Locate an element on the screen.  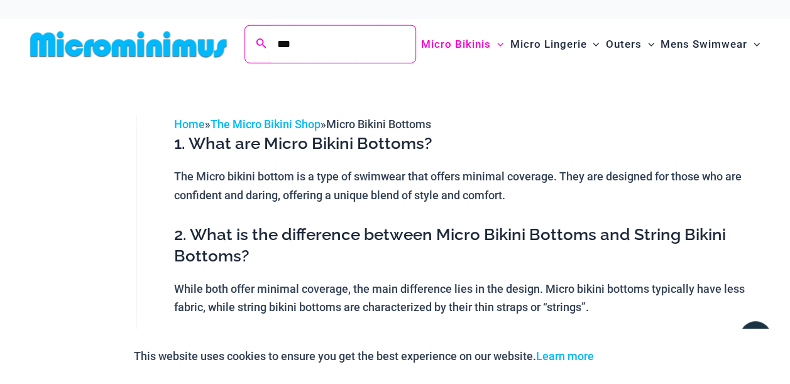
nav: Site Navigation is located at coordinates (591, 44).